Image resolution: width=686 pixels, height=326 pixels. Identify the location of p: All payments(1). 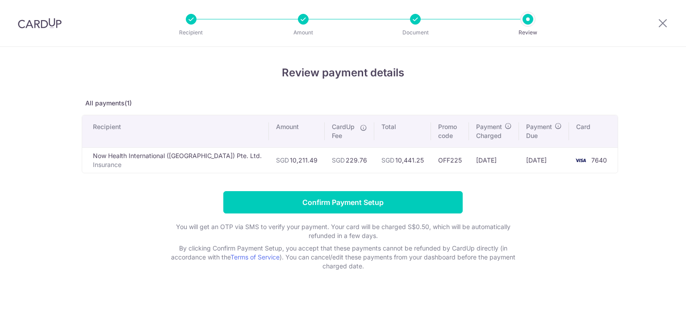
(343, 103).